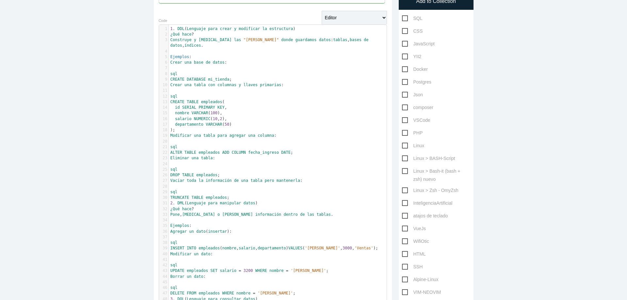  Describe the element at coordinates (417, 82) in the screenshot. I see `span: Postgres` at that location.